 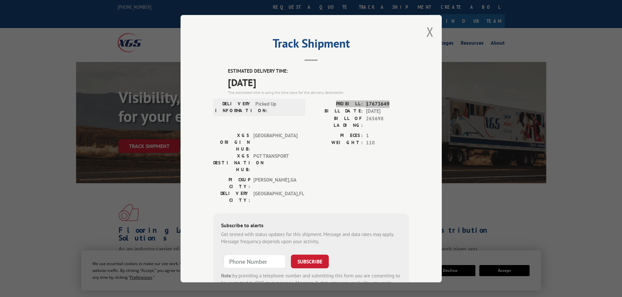 I want to click on label: PROBILL:, so click(x=337, y=104).